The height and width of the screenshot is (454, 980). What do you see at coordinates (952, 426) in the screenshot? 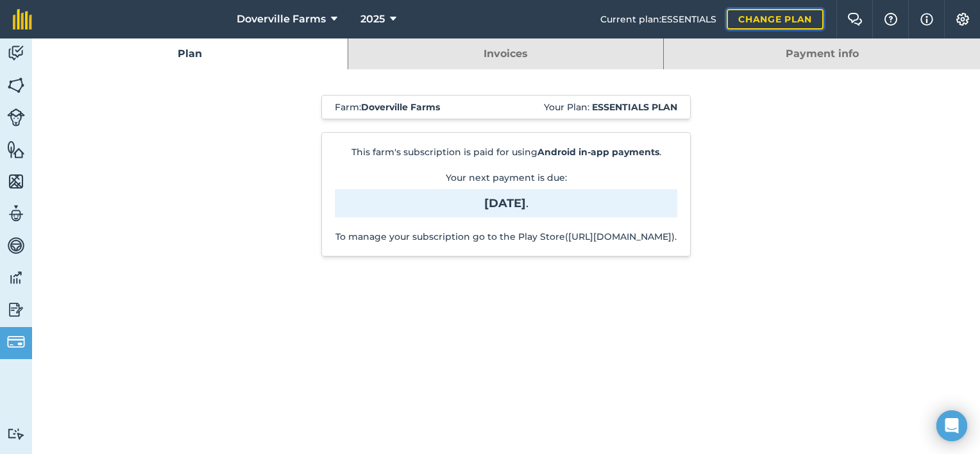
I see `div: Open Intercom Messenger` at bounding box center [952, 426].